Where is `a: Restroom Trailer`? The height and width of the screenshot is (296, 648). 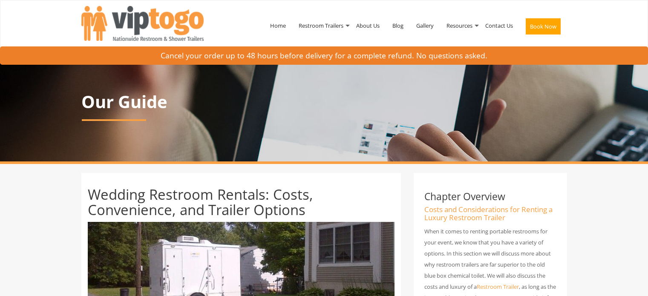
a: Restroom Trailer is located at coordinates (498, 287).